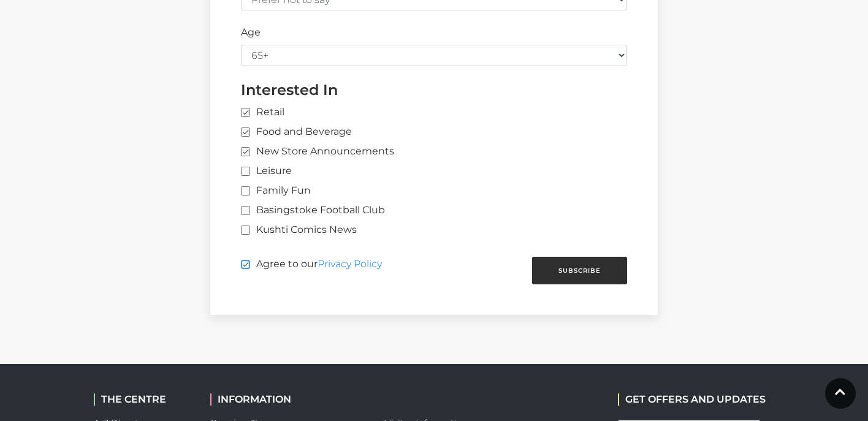 The width and height of the screenshot is (868, 421). I want to click on button: Subscribe, so click(580, 271).